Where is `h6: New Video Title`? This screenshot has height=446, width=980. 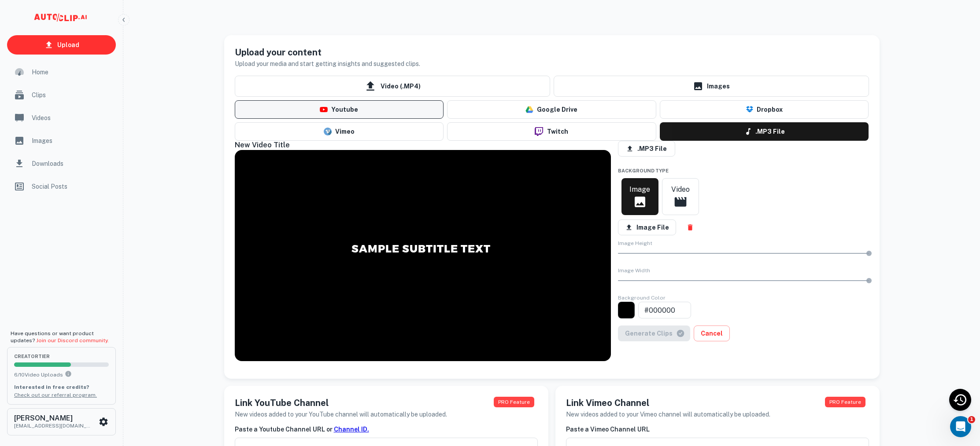 h6: New Video Title is located at coordinates (422, 145).